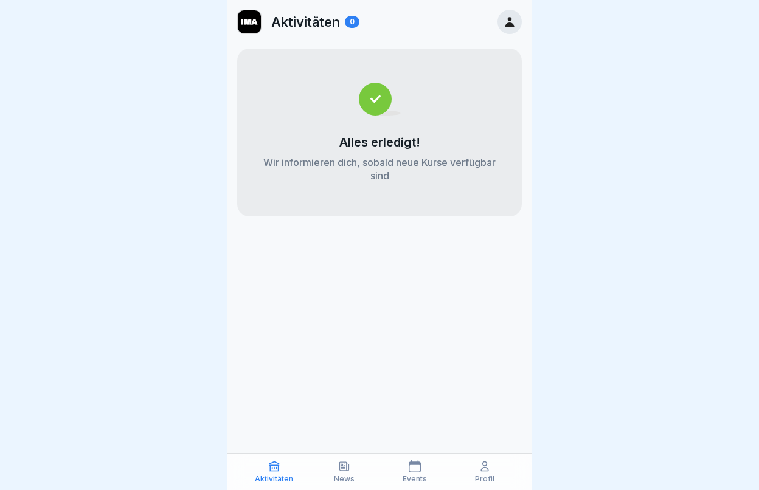 The height and width of the screenshot is (490, 759). What do you see at coordinates (380, 99) in the screenshot?
I see `img: completed.svg` at bounding box center [380, 99].